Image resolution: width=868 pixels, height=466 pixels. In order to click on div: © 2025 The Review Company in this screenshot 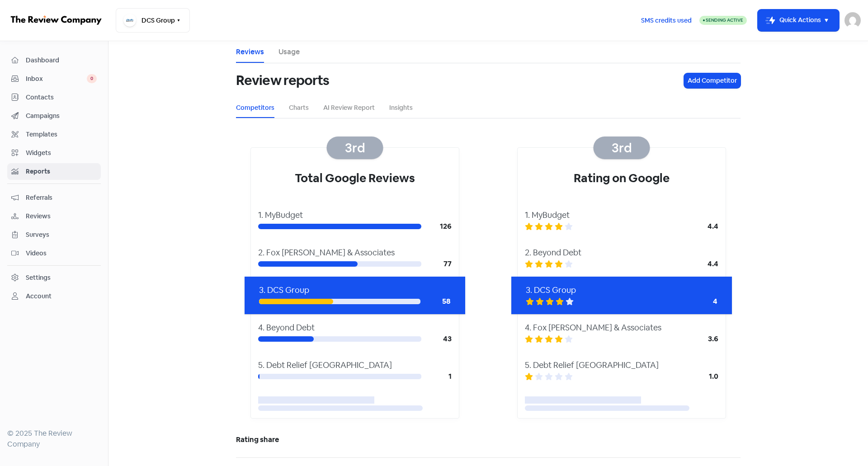, I will do `click(54, 439)`.